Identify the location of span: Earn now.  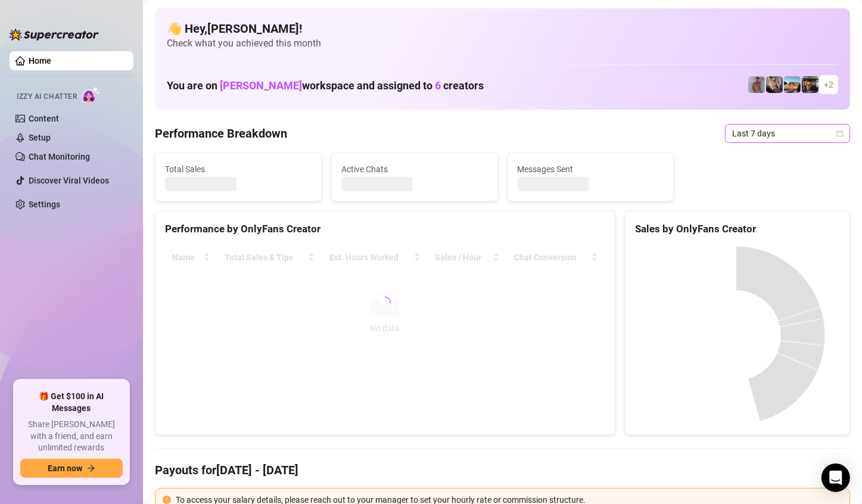
(65, 468).